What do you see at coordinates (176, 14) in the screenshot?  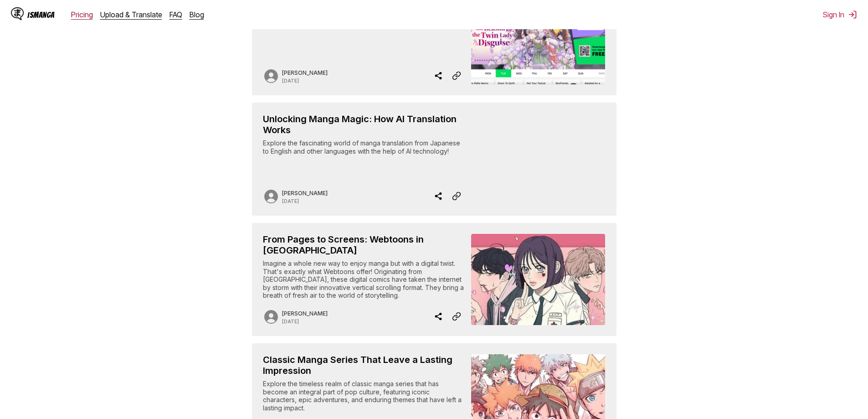 I see `a: FAQ` at bounding box center [176, 14].